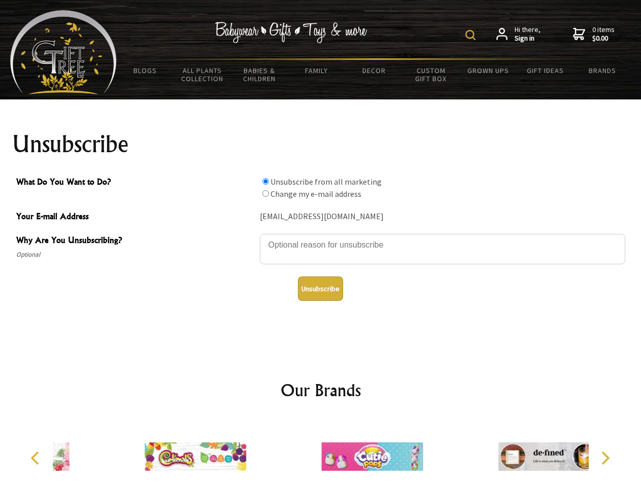 Image resolution: width=641 pixels, height=487 pixels. Describe the element at coordinates (291, 32) in the screenshot. I see `img: Babywear - Gifts - Toys & more` at that location.